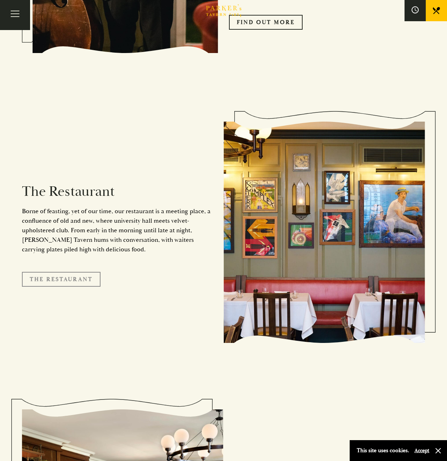  What do you see at coordinates (438, 451) in the screenshot?
I see `button: Close and accept` at bounding box center [438, 451].